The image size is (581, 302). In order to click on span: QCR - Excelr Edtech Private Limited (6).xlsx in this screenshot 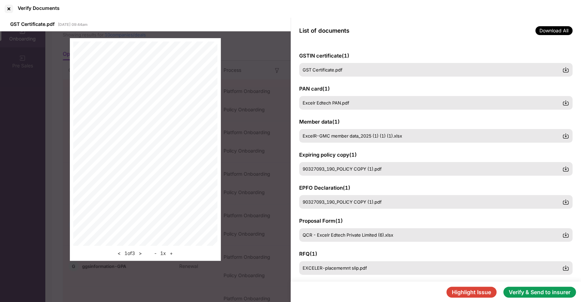, I will do `click(348, 235)`.